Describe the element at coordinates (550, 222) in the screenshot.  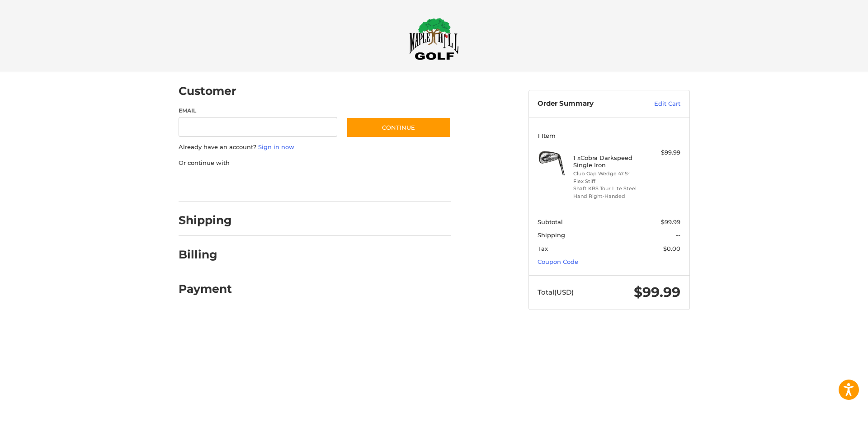
I see `span: Subtotal` at that location.